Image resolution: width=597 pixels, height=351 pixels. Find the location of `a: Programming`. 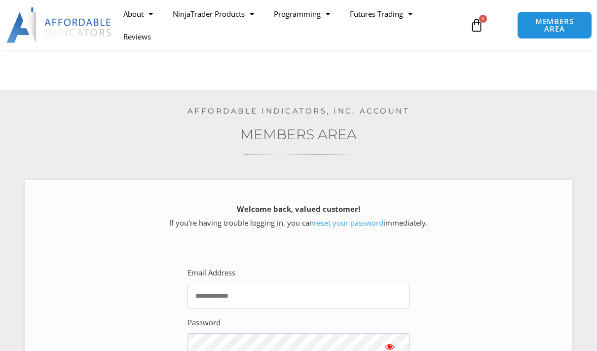

a: Programming is located at coordinates (302, 14).